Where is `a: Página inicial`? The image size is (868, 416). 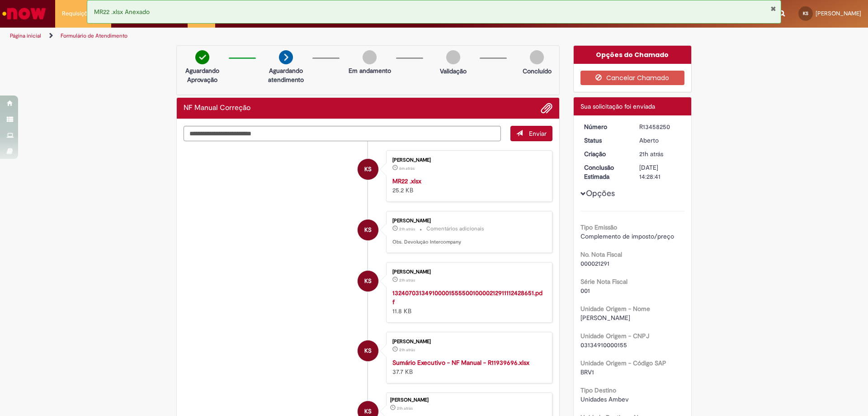 a: Página inicial is located at coordinates (25, 35).